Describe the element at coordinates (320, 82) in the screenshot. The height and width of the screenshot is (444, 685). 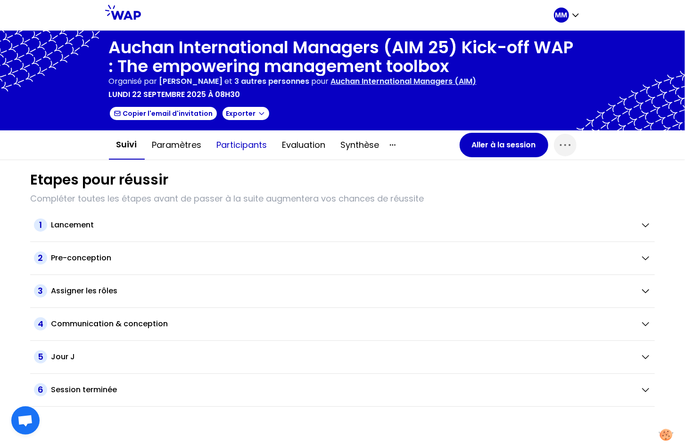
I see `p: pour` at that location.